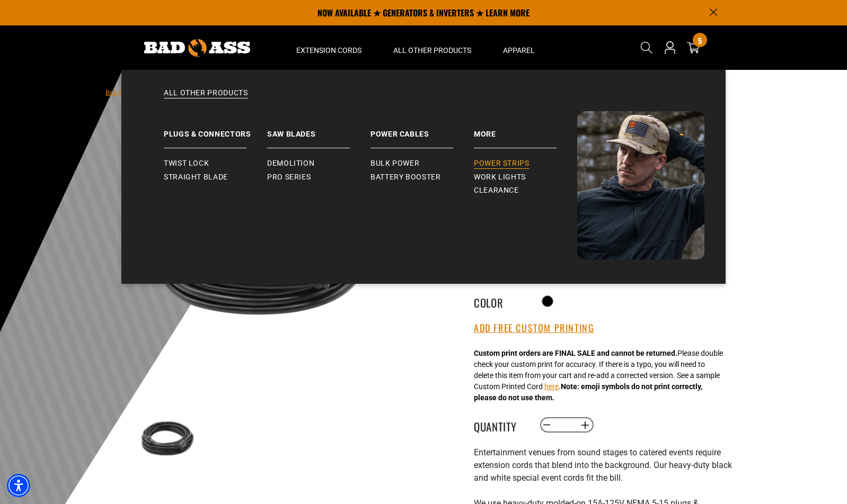 The width and height of the screenshot is (847, 504). Describe the element at coordinates (500, 177) in the screenshot. I see `span: Work Lights` at that location.